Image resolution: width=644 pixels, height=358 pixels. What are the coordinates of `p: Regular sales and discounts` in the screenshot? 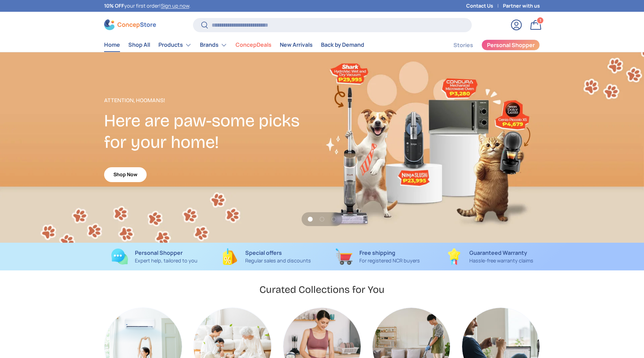 It's located at (278, 261).